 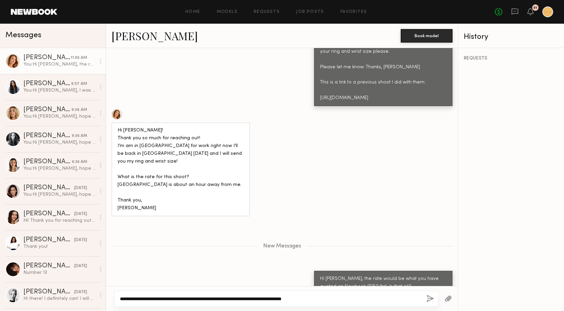 I want to click on a: Book model, so click(x=426, y=35).